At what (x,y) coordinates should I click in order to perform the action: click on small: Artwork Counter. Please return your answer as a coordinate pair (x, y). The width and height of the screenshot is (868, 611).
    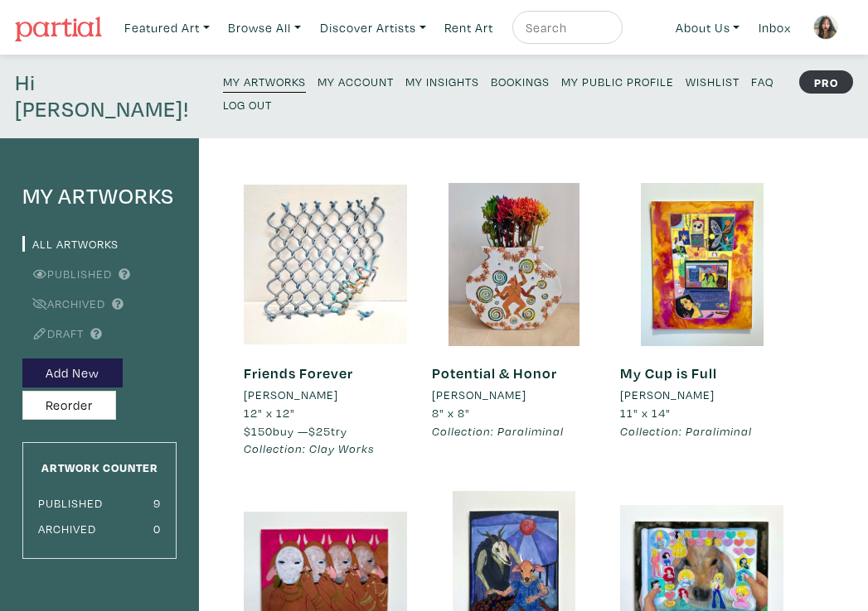
    Looking at the image, I should click on (99, 467).